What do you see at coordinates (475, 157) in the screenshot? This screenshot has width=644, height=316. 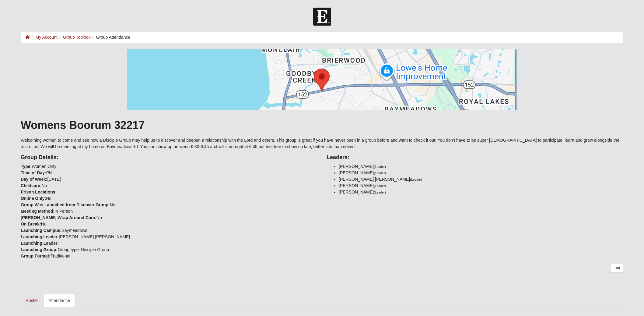 I see `h4: Leaders:` at bounding box center [475, 157].